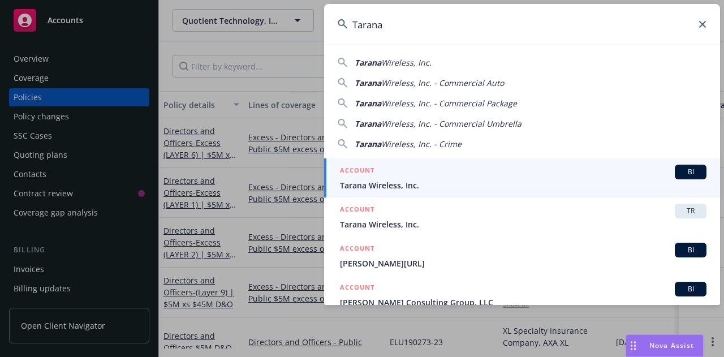 The height and width of the screenshot is (357, 724). Describe the element at coordinates (672, 345) in the screenshot. I see `span: Nova Assist` at that location.